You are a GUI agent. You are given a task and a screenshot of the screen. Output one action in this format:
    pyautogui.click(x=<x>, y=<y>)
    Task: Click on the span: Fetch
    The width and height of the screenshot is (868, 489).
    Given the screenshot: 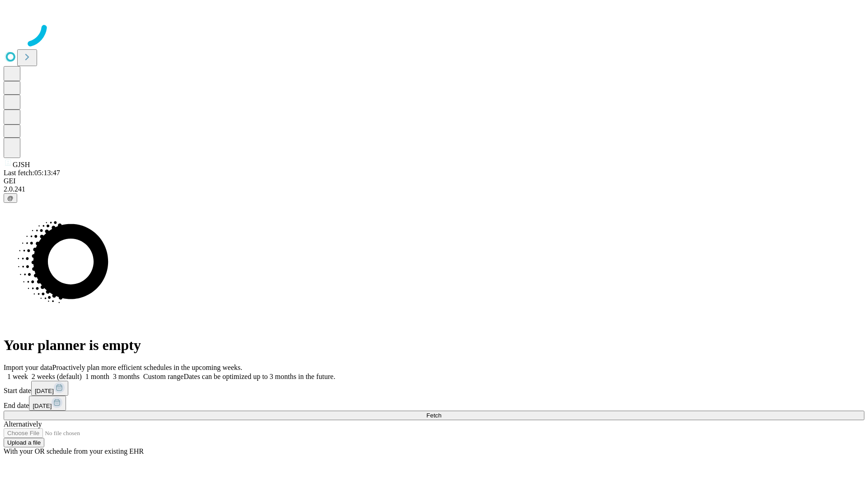 What is the action you would take?
    pyautogui.click(x=434, y=415)
    